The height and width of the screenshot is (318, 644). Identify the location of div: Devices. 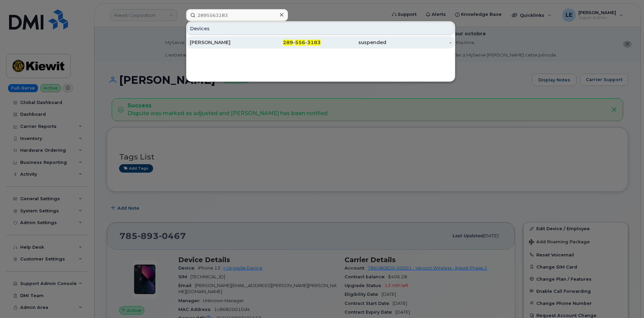
(321, 29).